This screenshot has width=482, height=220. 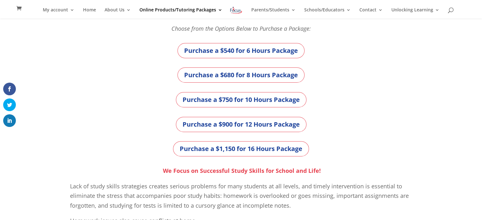 What do you see at coordinates (371, 13) in the screenshot?
I see `a: Contact` at bounding box center [371, 13].